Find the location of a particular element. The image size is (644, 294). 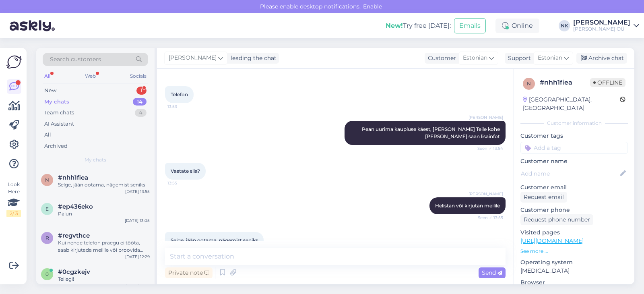

div: 1 is located at coordinates (141, 91).